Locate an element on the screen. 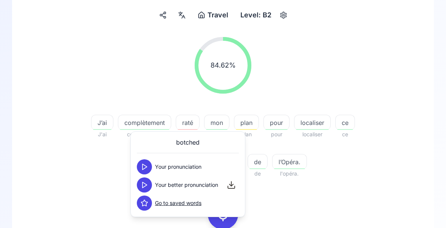 This screenshot has width=446, height=228. div: Level: B2 is located at coordinates (256, 15).